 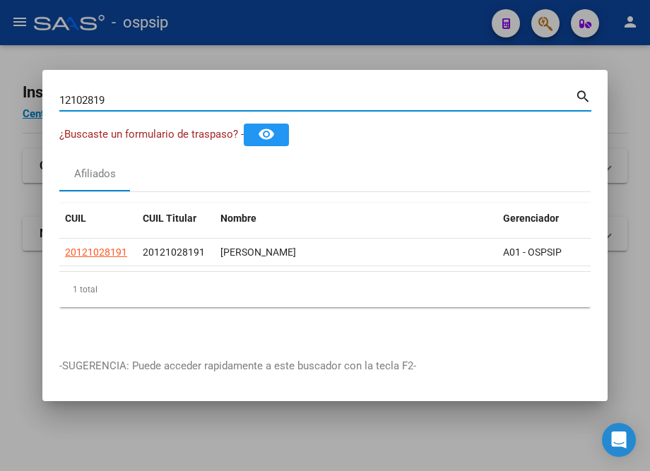 I want to click on datatable-header-cell: CUIL Titular, so click(x=176, y=218).